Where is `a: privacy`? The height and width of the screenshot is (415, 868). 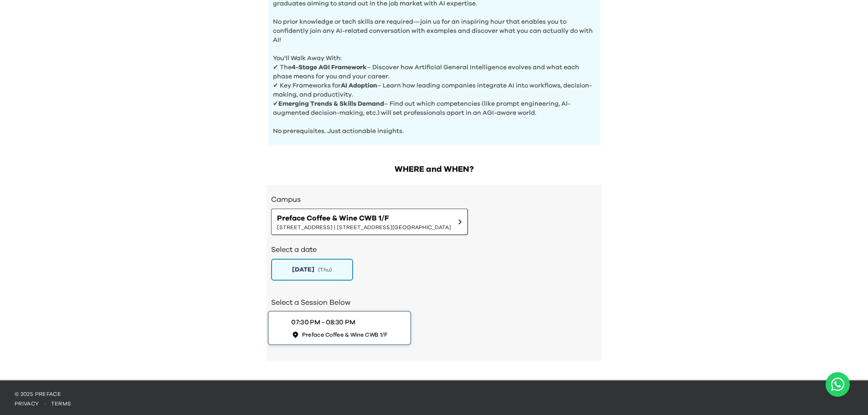 a: privacy is located at coordinates (27, 404).